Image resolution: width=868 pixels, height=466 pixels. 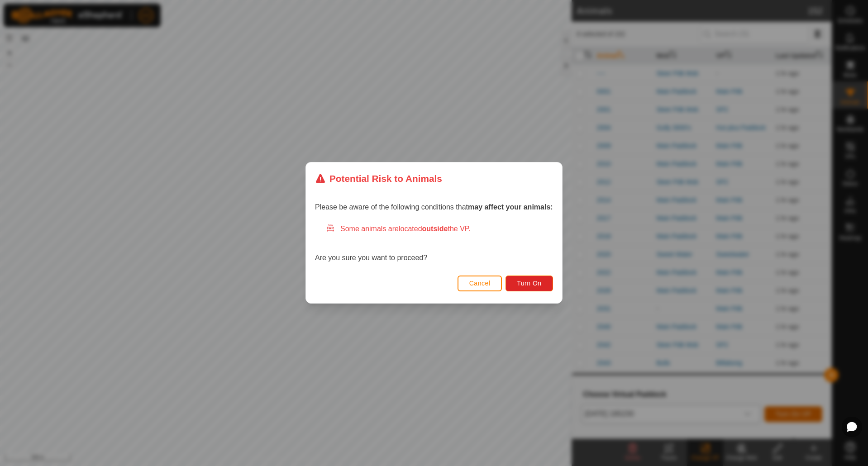 I want to click on button: Cancel, so click(x=480, y=283).